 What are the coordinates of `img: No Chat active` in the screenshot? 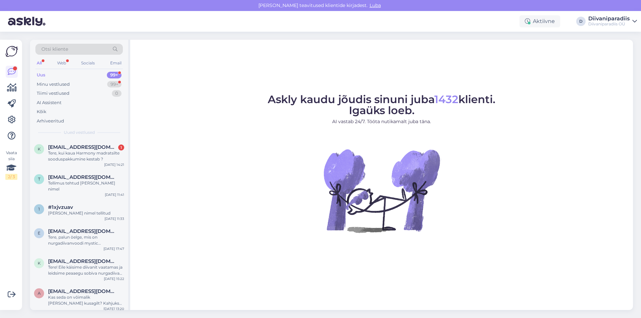 It's located at (382, 191).